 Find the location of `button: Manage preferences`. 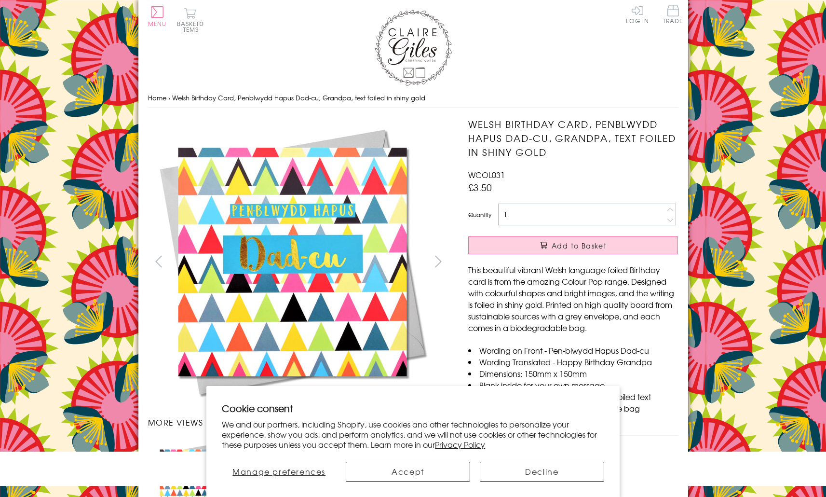

button: Manage preferences is located at coordinates (279, 471).